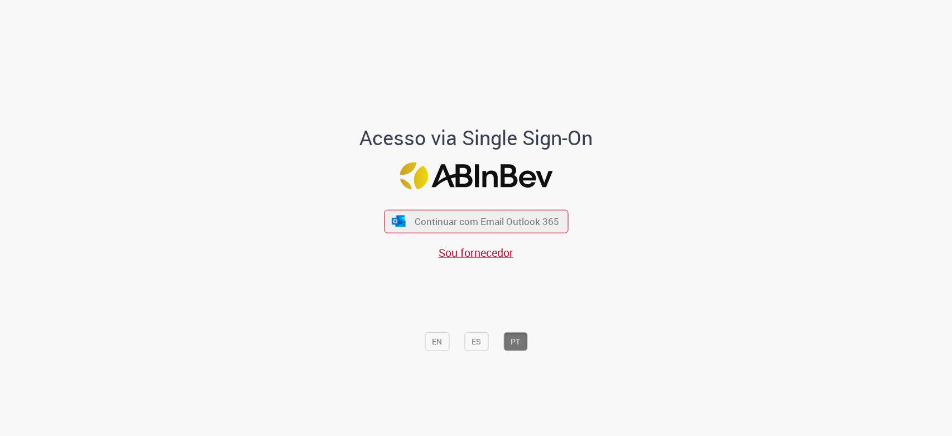 The image size is (952, 436). I want to click on span: Continuar com Email Outlook 365, so click(487, 221).